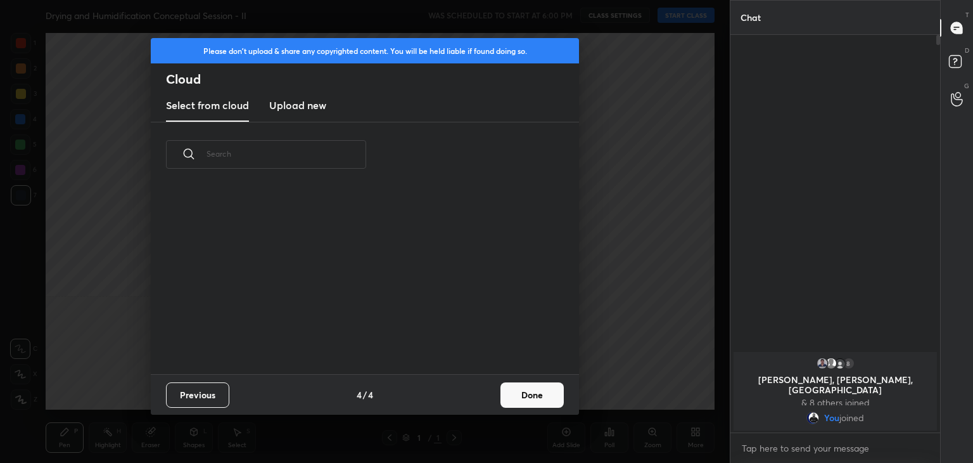 This screenshot has width=973, height=463. Describe the element at coordinates (373, 79) in the screenshot. I see `h2: Cloud` at that location.